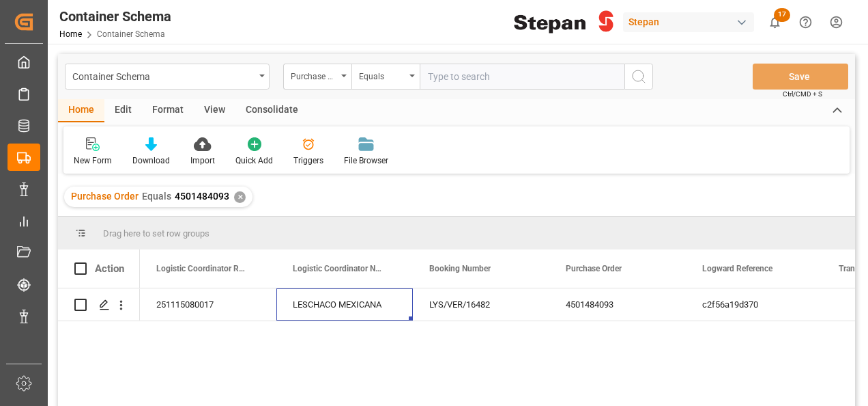  I want to click on span: 4501484093, so click(202, 196).